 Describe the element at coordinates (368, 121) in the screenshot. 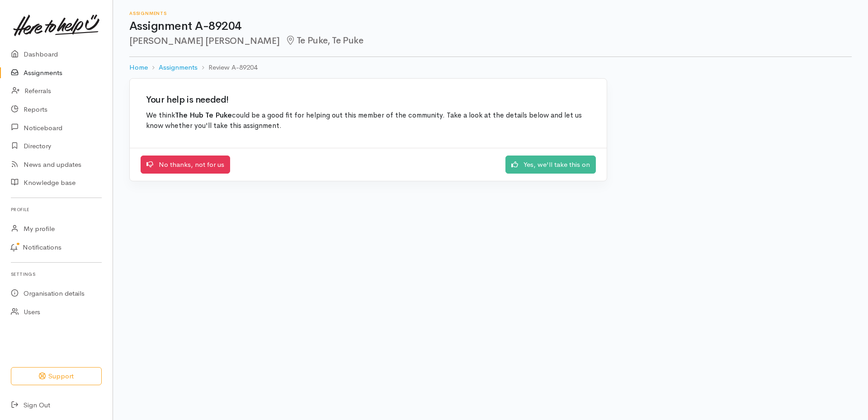

I see `p: We think could be a good fit for helping out this member of the community. Take a look at the det...` at that location.